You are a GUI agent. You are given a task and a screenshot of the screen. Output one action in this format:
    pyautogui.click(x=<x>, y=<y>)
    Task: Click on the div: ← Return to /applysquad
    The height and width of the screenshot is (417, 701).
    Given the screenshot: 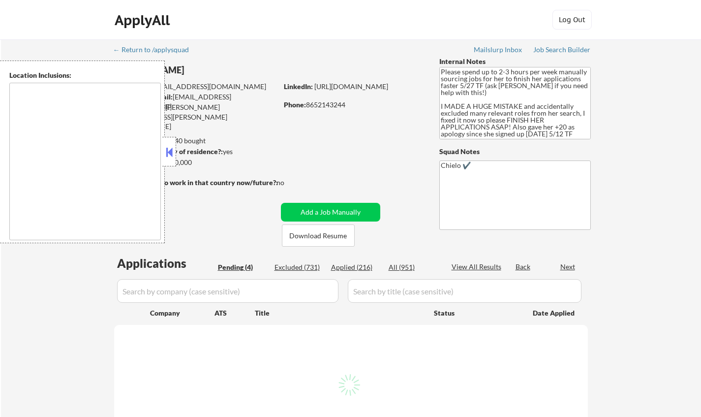 What is the action you would take?
    pyautogui.click(x=156, y=50)
    